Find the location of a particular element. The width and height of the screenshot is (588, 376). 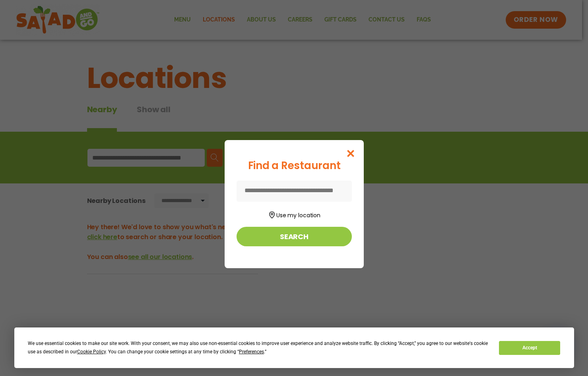

span: Cookie Policy is located at coordinates (92, 352).